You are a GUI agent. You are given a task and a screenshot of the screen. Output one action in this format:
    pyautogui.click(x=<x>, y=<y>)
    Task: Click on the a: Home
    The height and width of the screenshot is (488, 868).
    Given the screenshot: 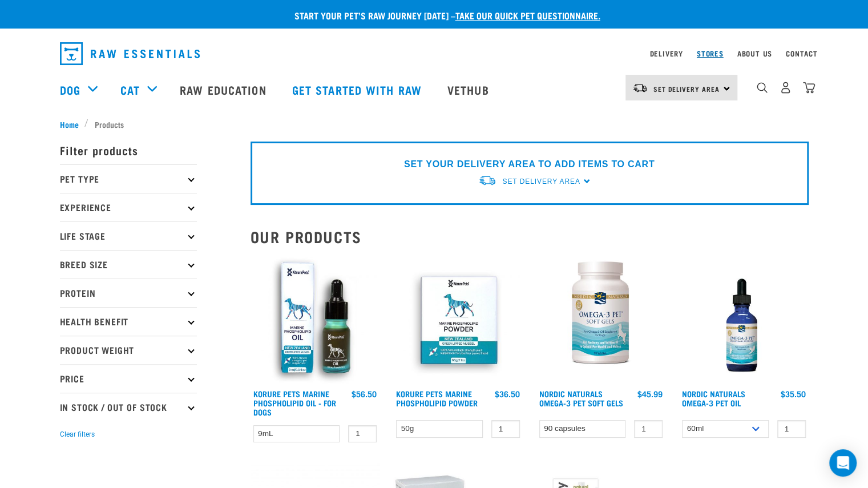 What is the action you would take?
    pyautogui.click(x=73, y=123)
    